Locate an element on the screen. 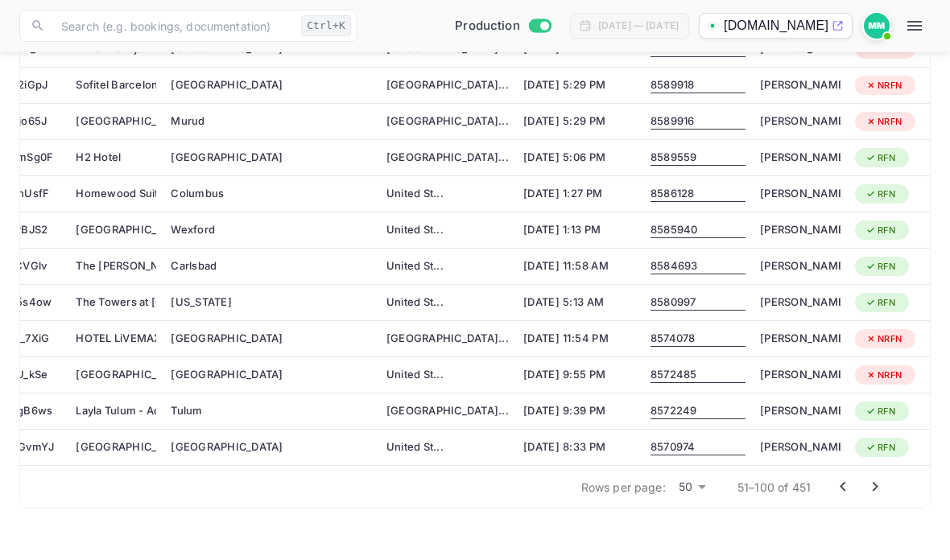 Image resolution: width=950 pixels, height=560 pixels. button: Go to previous page is located at coordinates (843, 487).